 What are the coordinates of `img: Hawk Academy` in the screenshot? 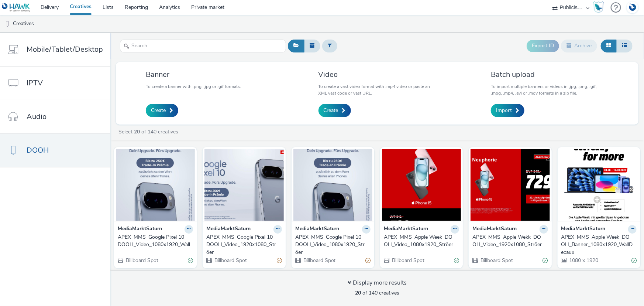 It's located at (599, 7).